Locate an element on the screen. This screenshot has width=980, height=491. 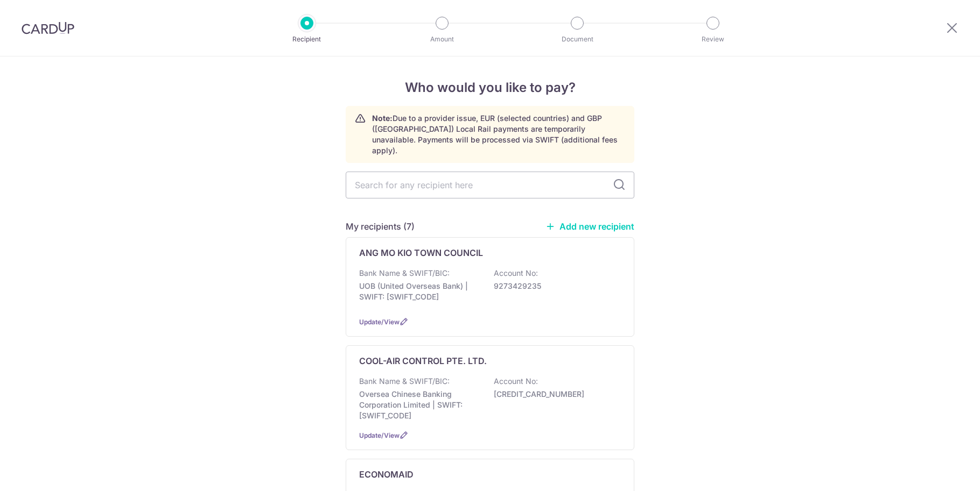
p: ANG MO KIO TOWN COUNCIL is located at coordinates (421, 253).